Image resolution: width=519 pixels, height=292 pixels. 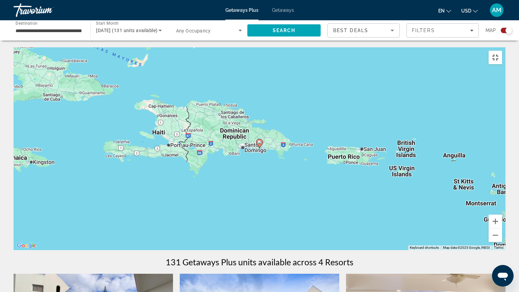 What do you see at coordinates (466, 247) in the screenshot?
I see `span: Map data ©2025 Google, INEGI` at bounding box center [466, 247].